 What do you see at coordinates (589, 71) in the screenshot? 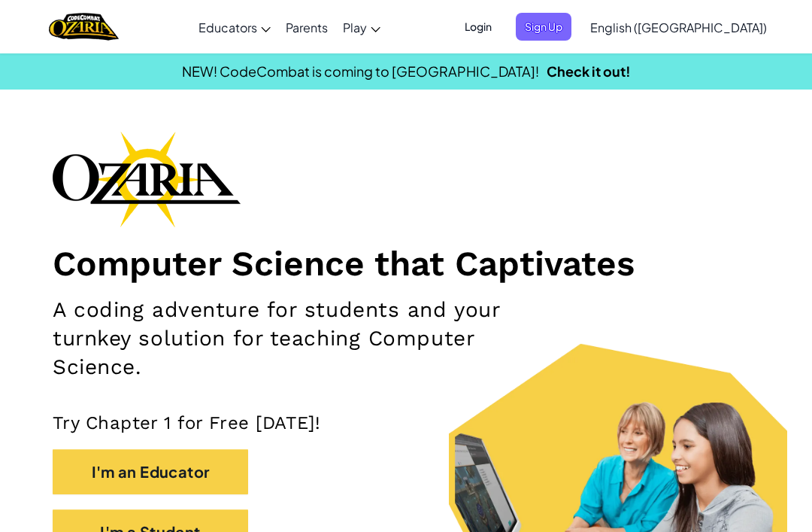
I see `a: Check it out!` at bounding box center [589, 71].